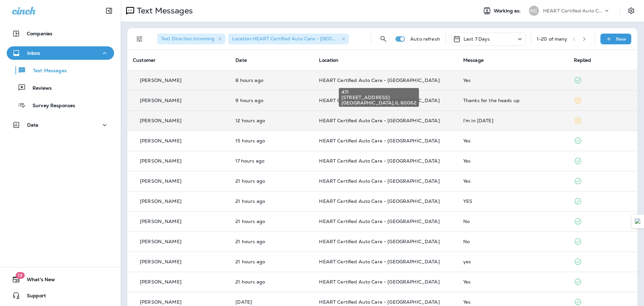  Describe the element at coordinates (477, 39) in the screenshot. I see `p: Last 7 Days` at that location.